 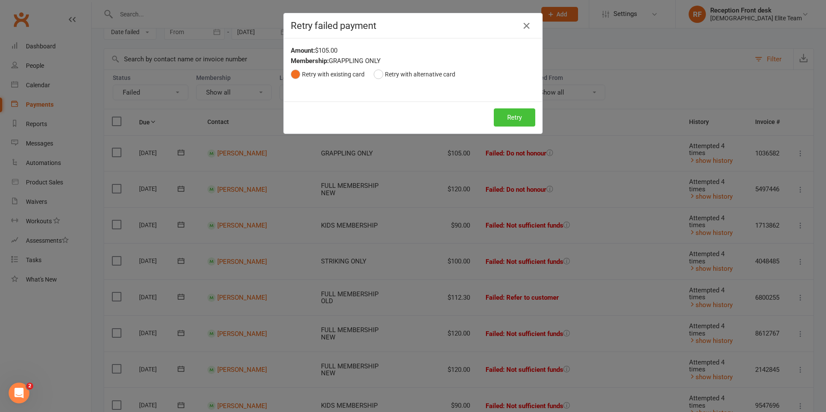 I want to click on h4: Retry failed payment, so click(x=413, y=25).